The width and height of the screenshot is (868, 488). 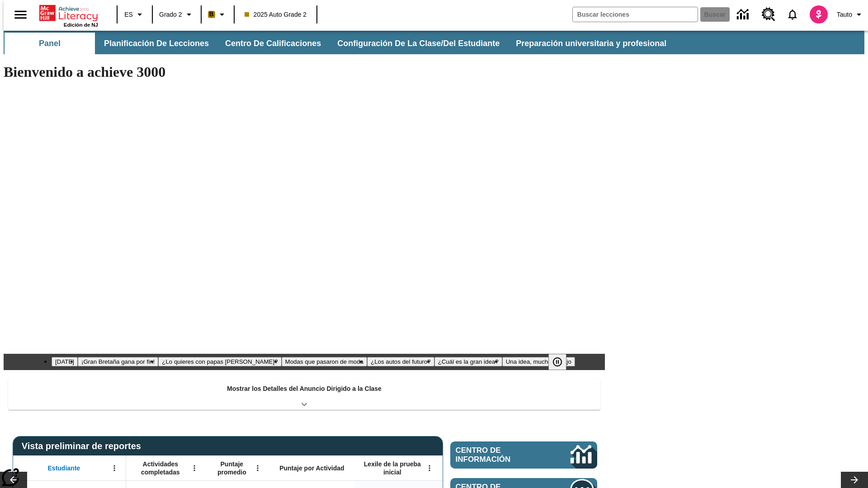 I want to click on button: Pausar, so click(x=557, y=362).